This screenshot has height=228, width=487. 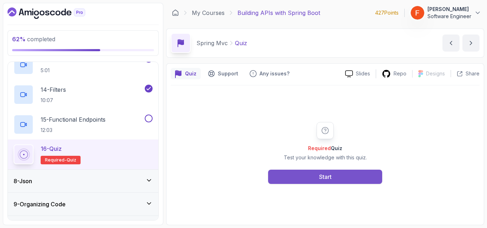 What do you see at coordinates (83, 95) in the screenshot?
I see `button: 14-Filters10:07` at bounding box center [83, 95].